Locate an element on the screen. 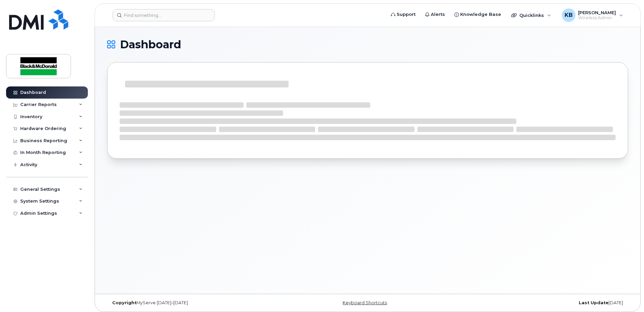 This screenshot has height=312, width=644. a: Keyboard Shortcuts is located at coordinates (365, 302).